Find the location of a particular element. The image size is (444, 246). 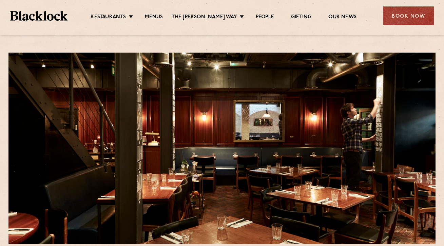

img: BL_Textured_Logo-footer-cropped.svg is located at coordinates (39, 16).